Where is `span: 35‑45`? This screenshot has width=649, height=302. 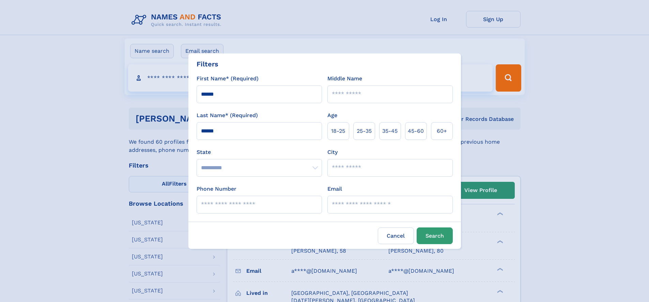 span: 35‑45 is located at coordinates (390, 131).